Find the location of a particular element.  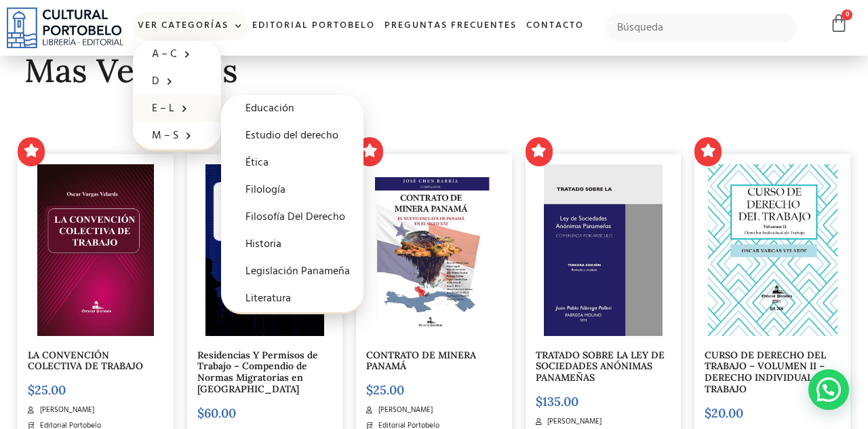

img: portada convencion colectiva-03 is located at coordinates (96, 250).